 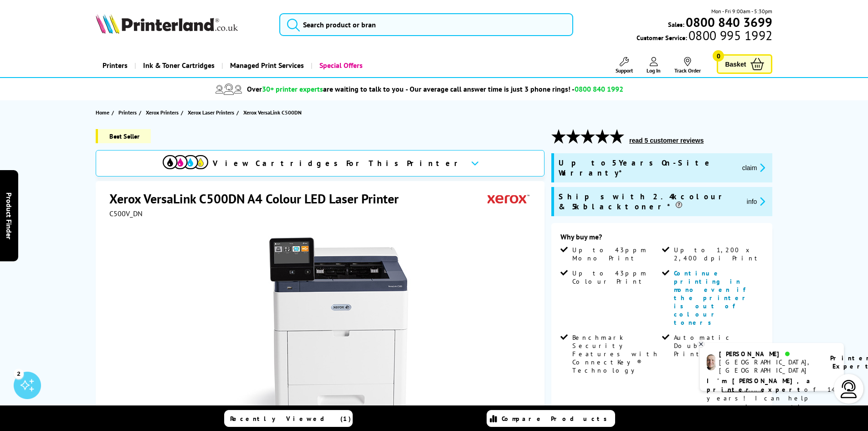 I want to click on a: Compare Products, so click(x=551, y=418).